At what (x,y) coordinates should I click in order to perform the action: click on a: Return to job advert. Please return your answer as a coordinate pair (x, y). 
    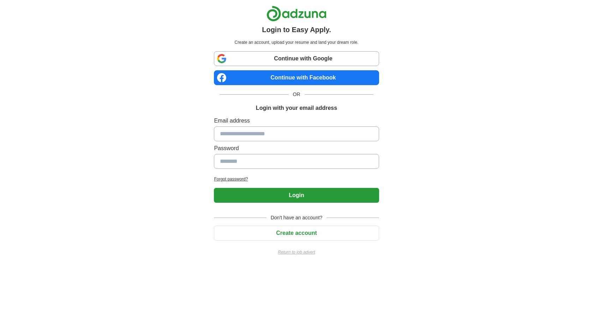
    Looking at the image, I should click on (296, 252).